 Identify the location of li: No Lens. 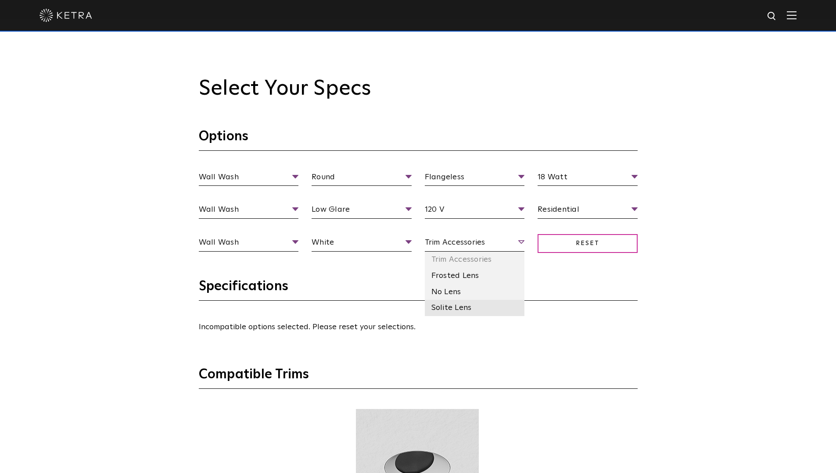
(475, 292).